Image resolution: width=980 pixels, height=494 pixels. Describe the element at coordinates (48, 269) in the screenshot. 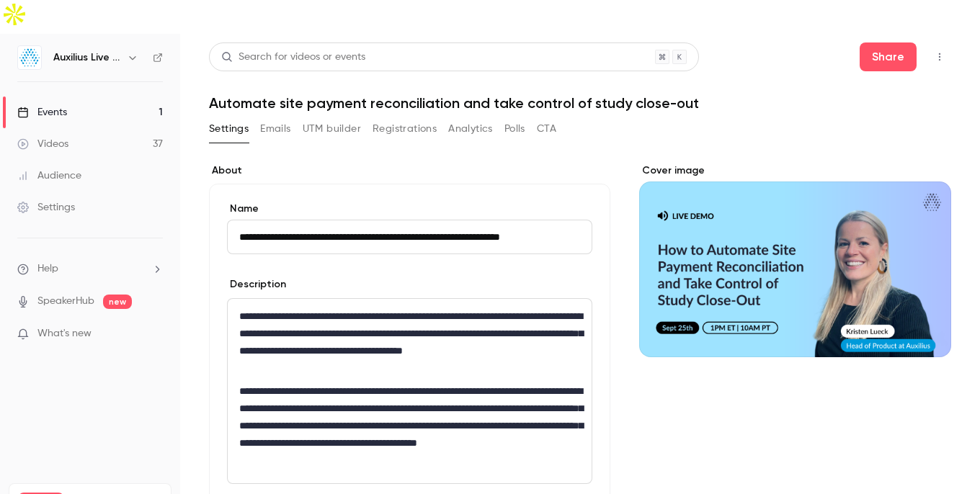

I see `span: Help` at that location.